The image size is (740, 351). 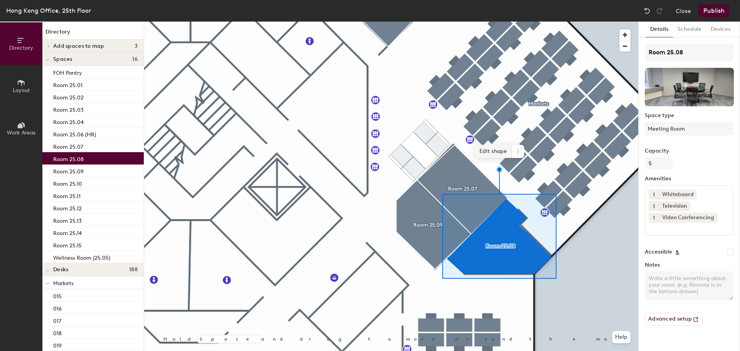 I want to click on span: Layout, so click(x=21, y=90).